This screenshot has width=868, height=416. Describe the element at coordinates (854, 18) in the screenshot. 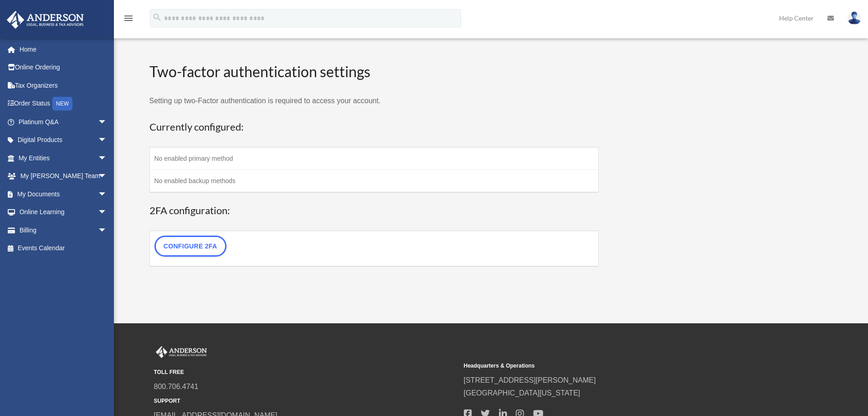

I see `img: User Pic` at that location.